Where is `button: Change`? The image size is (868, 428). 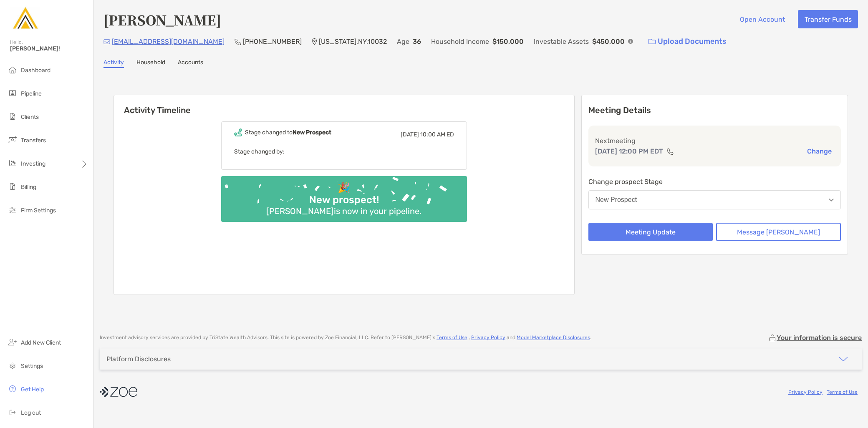 button: Change is located at coordinates (819, 151).